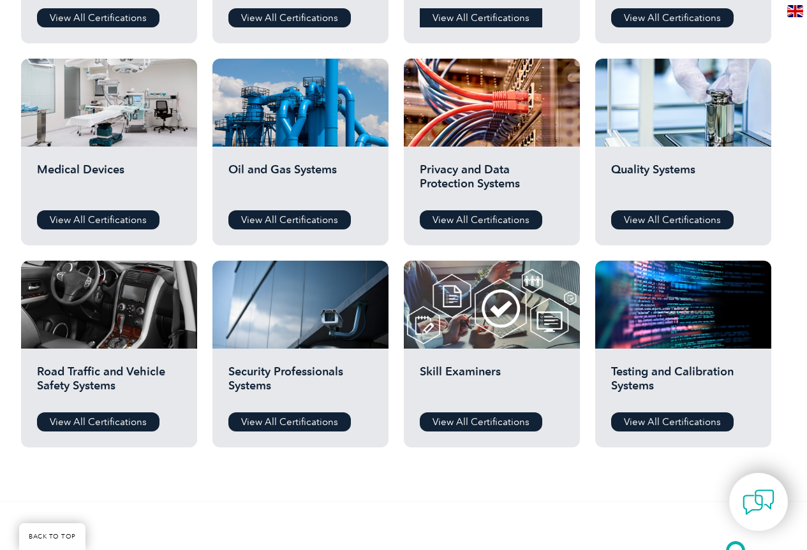 This screenshot has width=807, height=550. Describe the element at coordinates (109, 182) in the screenshot. I see `h2: Medical Devices` at that location.